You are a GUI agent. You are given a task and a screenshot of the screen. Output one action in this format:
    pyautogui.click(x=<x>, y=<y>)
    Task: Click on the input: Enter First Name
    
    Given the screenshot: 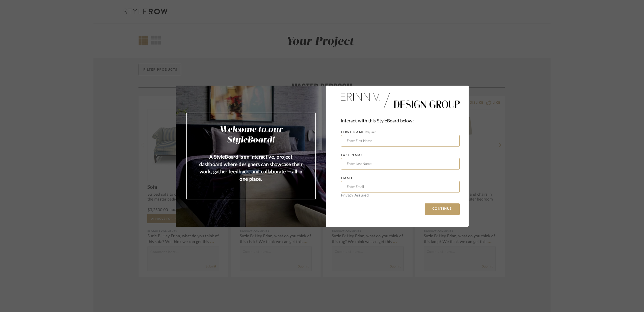 What is the action you would take?
    pyautogui.click(x=400, y=141)
    